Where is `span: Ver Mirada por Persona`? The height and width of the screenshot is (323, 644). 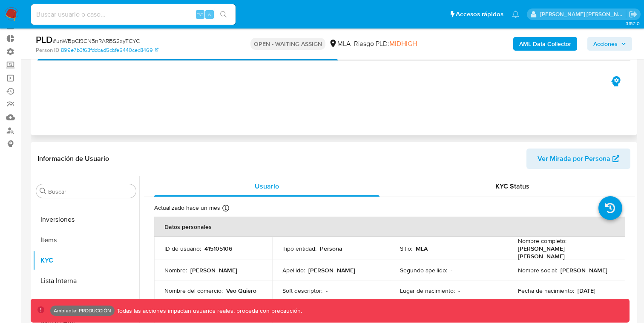 span: Ver Mirada por Persona is located at coordinates (574, 159).